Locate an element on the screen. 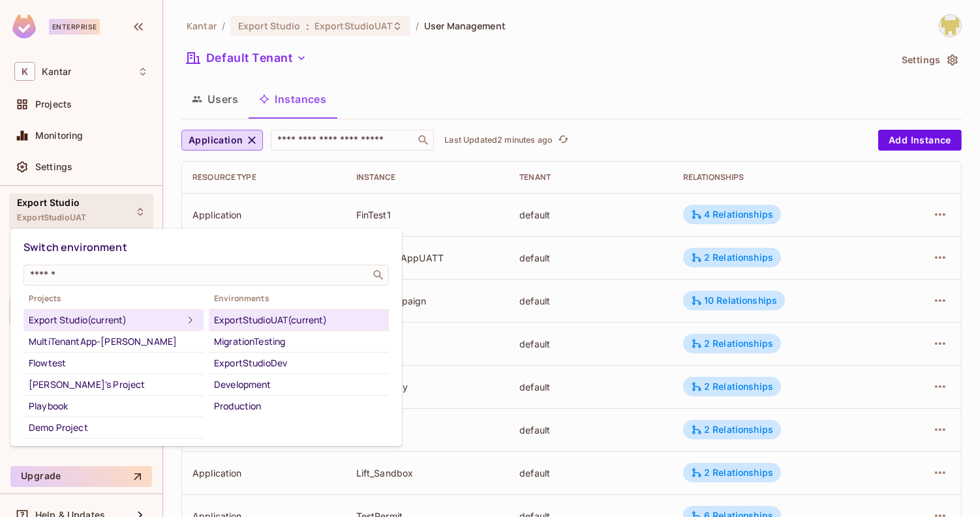  div: ExportStudioUAT (current) is located at coordinates (299, 320).